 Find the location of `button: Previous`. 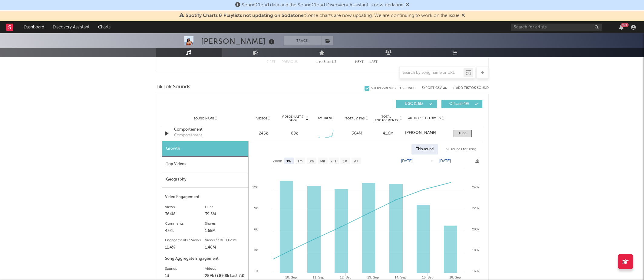

button: Previous is located at coordinates (289, 62).